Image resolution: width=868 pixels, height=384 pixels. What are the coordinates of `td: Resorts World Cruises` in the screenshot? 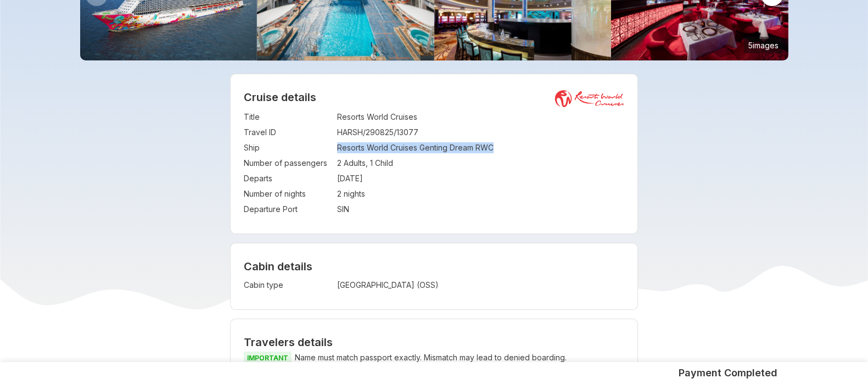 It's located at (480, 117).